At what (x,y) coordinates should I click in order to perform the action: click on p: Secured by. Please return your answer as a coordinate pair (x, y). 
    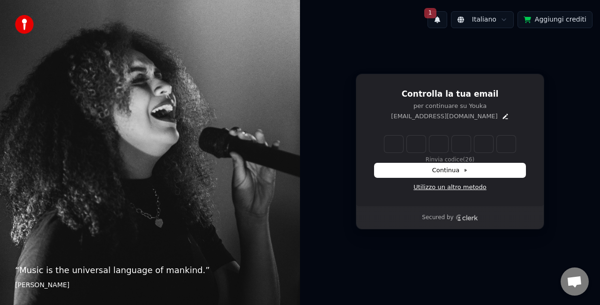
    Looking at the image, I should click on (437, 217).